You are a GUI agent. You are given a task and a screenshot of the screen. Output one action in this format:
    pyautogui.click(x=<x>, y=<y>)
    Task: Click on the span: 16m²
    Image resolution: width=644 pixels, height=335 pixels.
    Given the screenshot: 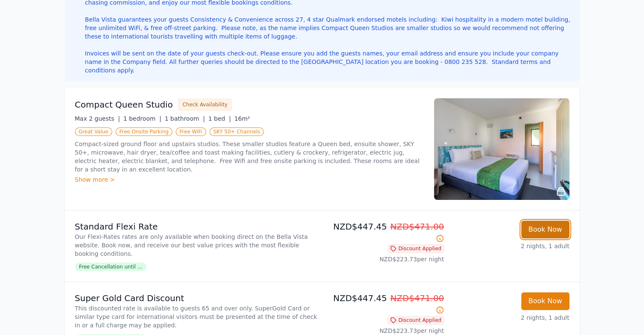 What is the action you would take?
    pyautogui.click(x=242, y=119)
    